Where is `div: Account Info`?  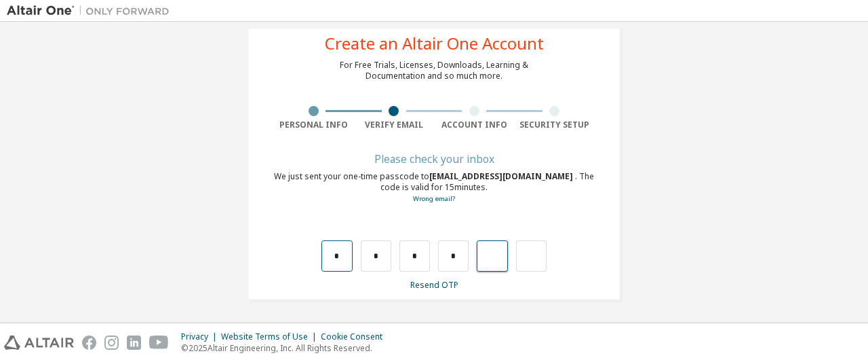 div: Account Info is located at coordinates (474, 125).